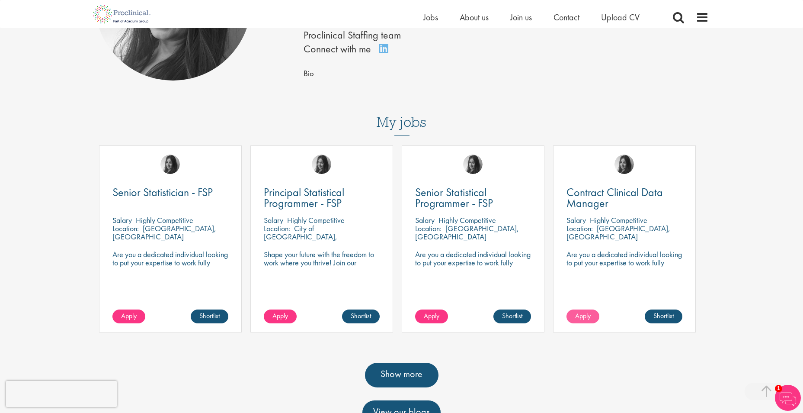  What do you see at coordinates (521, 17) in the screenshot?
I see `span: Join us` at bounding box center [521, 17].